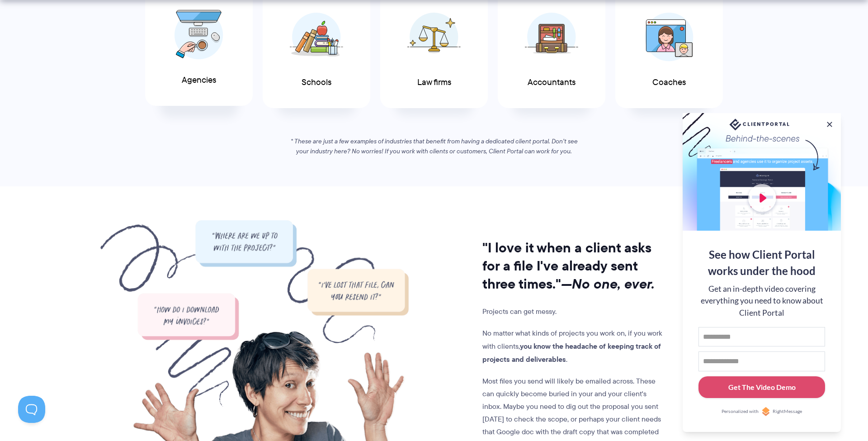  Describe the element at coordinates (199, 80) in the screenshot. I see `span: Agencies` at that location.